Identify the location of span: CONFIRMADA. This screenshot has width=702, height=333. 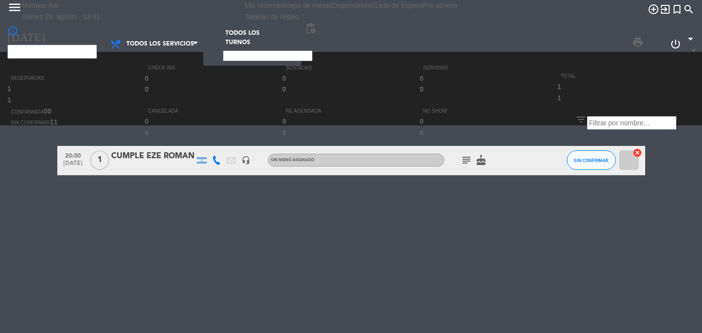
(27, 112).